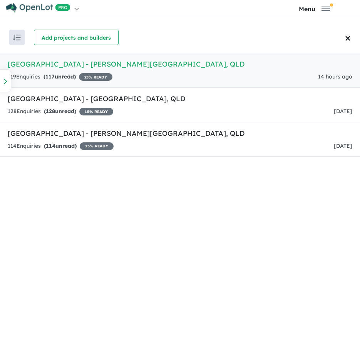 Image resolution: width=360 pixels, height=364 pixels. Describe the element at coordinates (17, 37) in the screenshot. I see `img: sort.svg` at that location.